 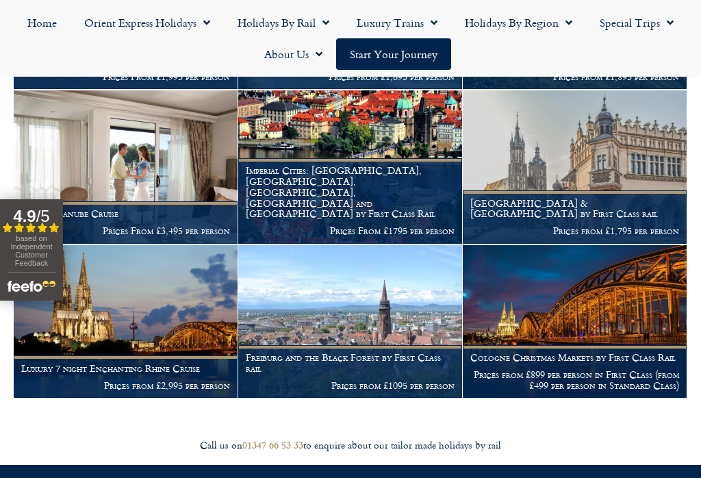 What do you see at coordinates (575, 231) in the screenshot?
I see `p: Prices from £1,795 per person` at bounding box center [575, 231].